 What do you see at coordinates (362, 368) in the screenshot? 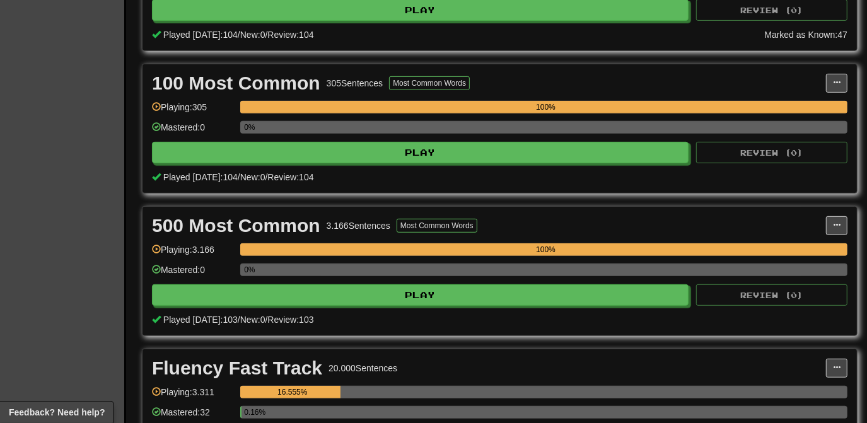
I see `div: 20.000 Sentences` at bounding box center [362, 368].